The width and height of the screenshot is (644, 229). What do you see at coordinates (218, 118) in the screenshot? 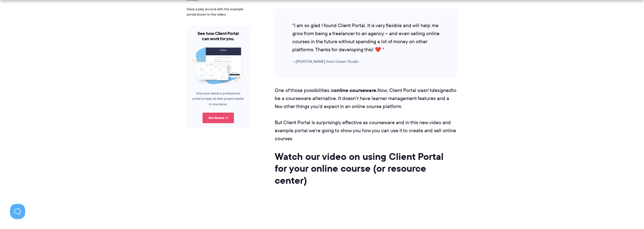
I see `a: Get Started` at bounding box center [218, 118].